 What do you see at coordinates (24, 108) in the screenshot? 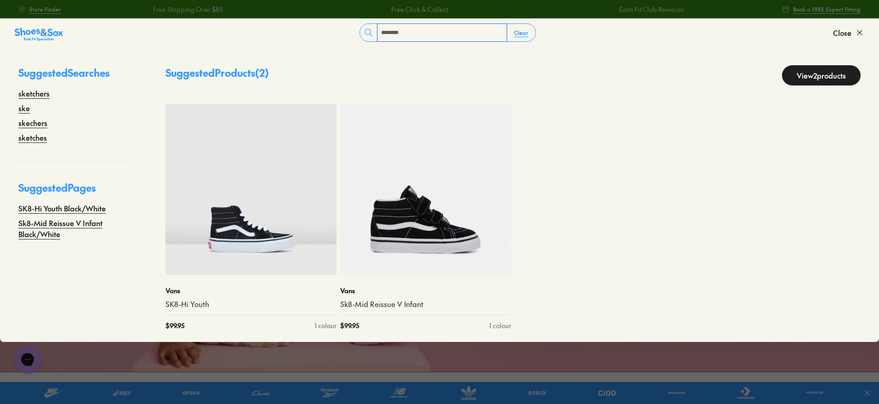
I see `a: ske` at bounding box center [24, 108].